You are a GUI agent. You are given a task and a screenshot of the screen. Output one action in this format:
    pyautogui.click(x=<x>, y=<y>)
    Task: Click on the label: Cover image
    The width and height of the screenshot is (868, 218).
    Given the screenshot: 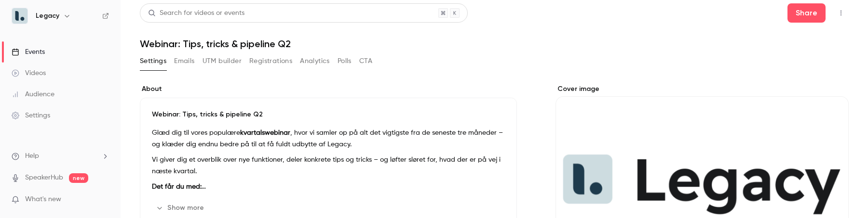 What is the action you would take?
    pyautogui.click(x=702, y=89)
    